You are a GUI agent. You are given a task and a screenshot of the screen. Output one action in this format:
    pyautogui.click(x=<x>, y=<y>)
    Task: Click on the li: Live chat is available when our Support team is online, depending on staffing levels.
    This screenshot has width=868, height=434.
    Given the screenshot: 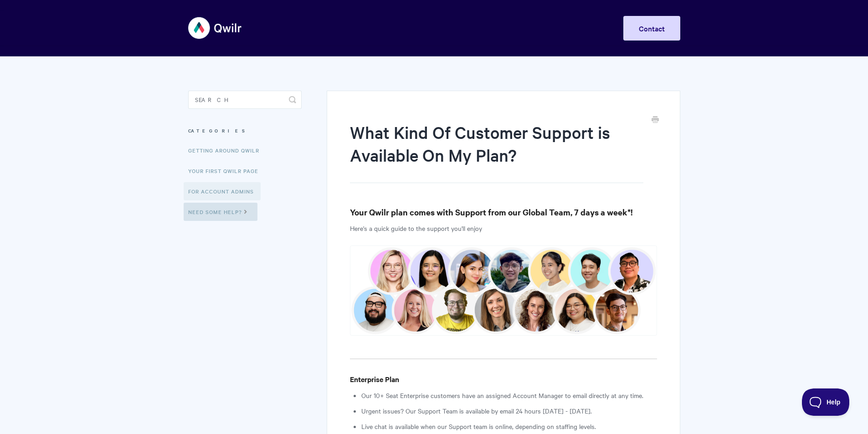 What is the action you would take?
    pyautogui.click(x=509, y=427)
    